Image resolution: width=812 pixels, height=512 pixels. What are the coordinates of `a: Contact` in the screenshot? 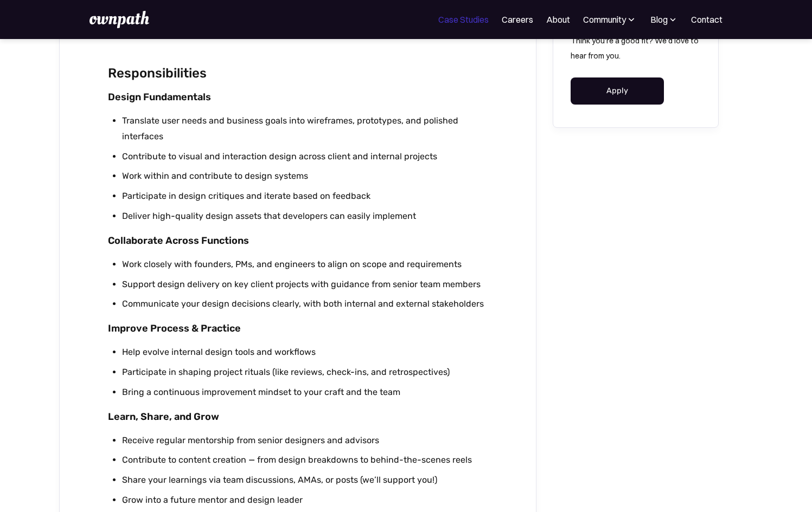 It's located at (707, 19).